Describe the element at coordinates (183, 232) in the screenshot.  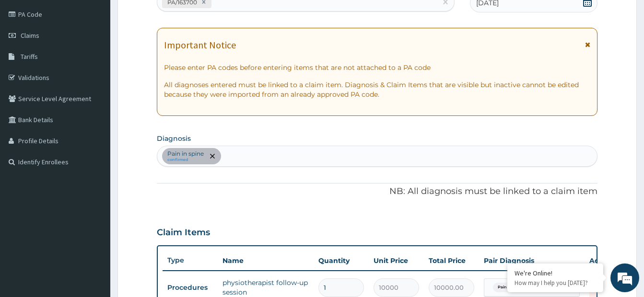
I see `h3: Claim Items` at that location.